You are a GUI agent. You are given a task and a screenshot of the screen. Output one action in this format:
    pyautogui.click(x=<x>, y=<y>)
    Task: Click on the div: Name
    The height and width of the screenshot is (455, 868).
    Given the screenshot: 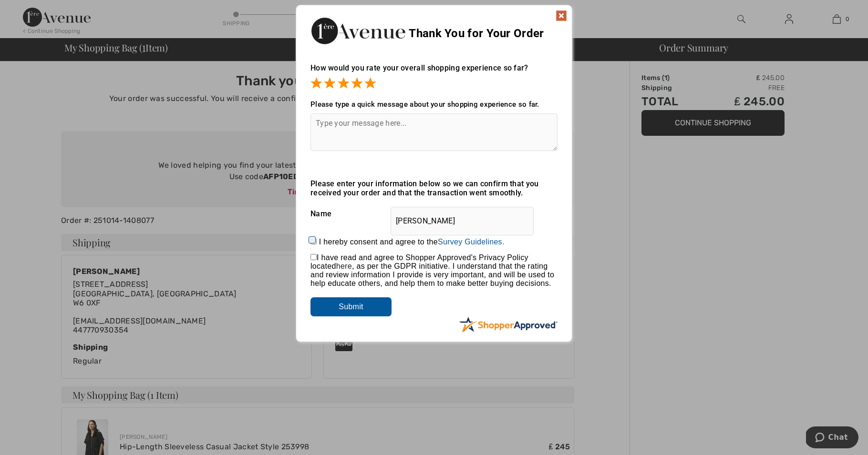 What is the action you would take?
    pyautogui.click(x=434, y=214)
    